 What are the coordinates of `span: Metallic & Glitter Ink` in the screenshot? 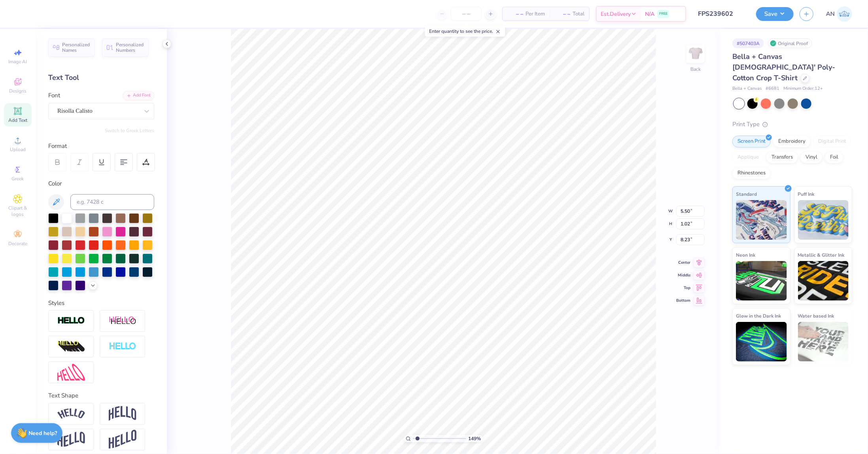 It's located at (821, 255).